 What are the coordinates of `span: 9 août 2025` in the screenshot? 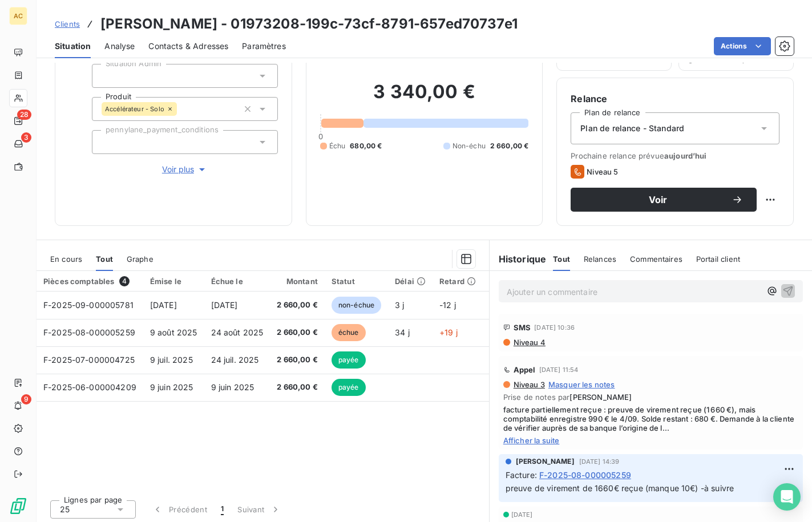 It's located at (173, 332).